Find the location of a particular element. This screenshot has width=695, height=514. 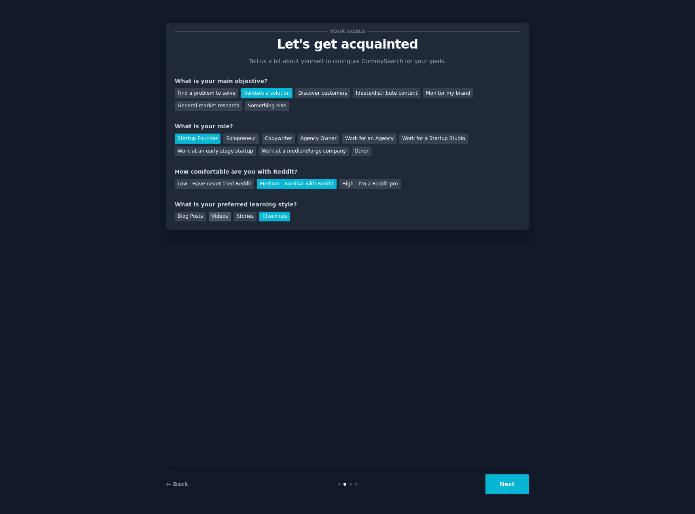

a: ← Back is located at coordinates (177, 484).